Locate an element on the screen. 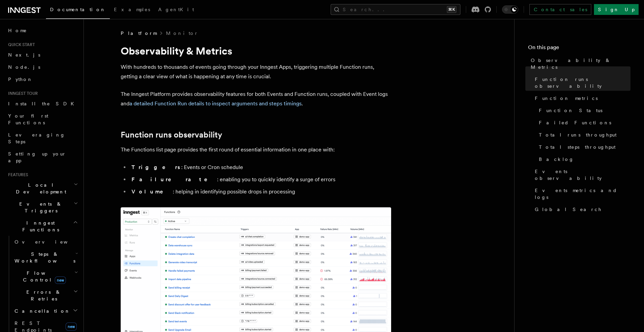  span: Leveraging Steps is located at coordinates (36, 138).